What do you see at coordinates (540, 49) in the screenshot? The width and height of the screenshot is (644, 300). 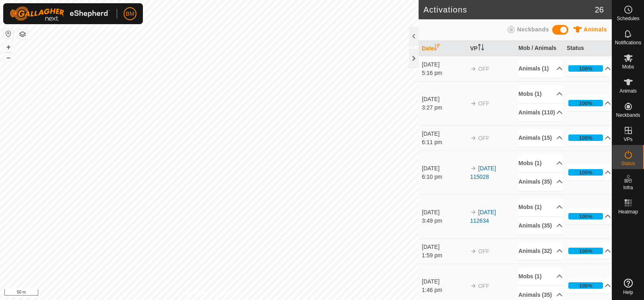 I see `th: Mob / Animals` at bounding box center [540, 49].